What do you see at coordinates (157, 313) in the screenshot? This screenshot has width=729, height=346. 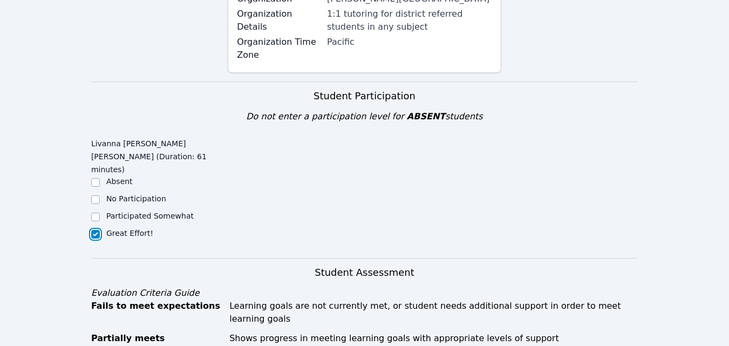 I see `div: Fails to meet expectations` at bounding box center [157, 313].